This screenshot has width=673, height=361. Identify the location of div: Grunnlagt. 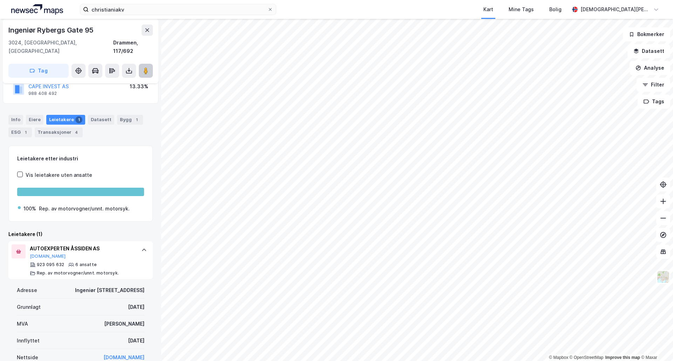
(29, 307).